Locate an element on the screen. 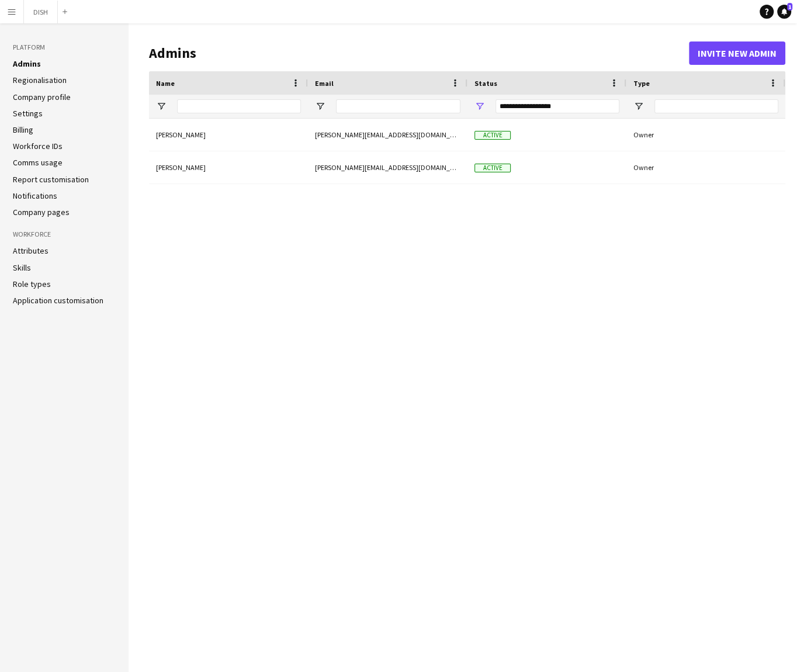 The image size is (797, 672). button: Invite new admin is located at coordinates (737, 53).